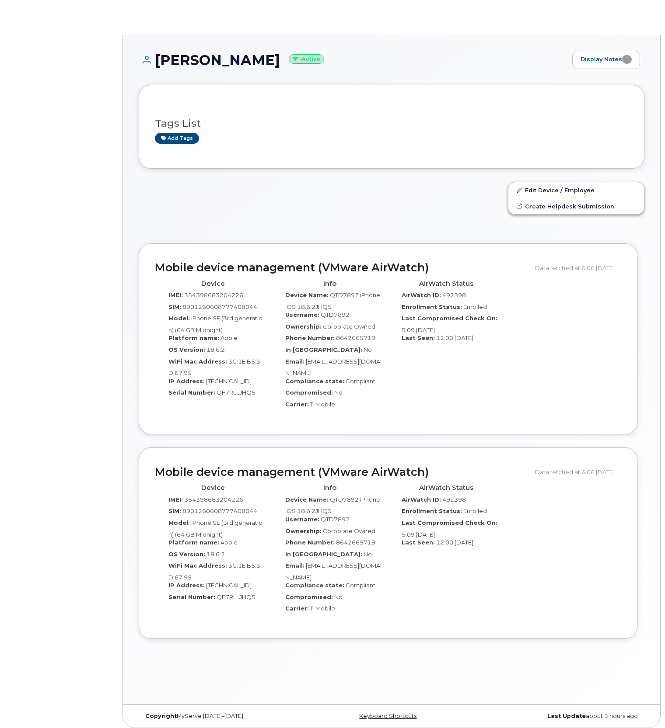  Describe the element at coordinates (314, 586) in the screenshot. I see `label: Compliance state:` at that location.